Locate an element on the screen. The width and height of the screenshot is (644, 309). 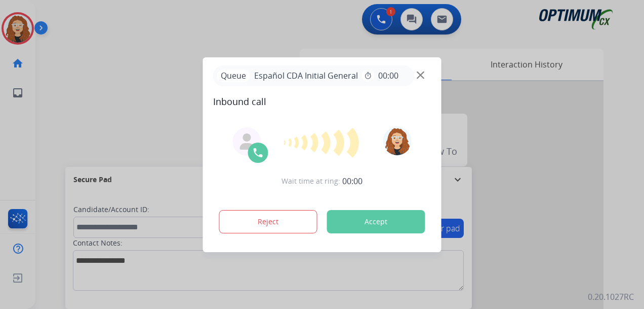
img: close-button is located at coordinates (420, 74).